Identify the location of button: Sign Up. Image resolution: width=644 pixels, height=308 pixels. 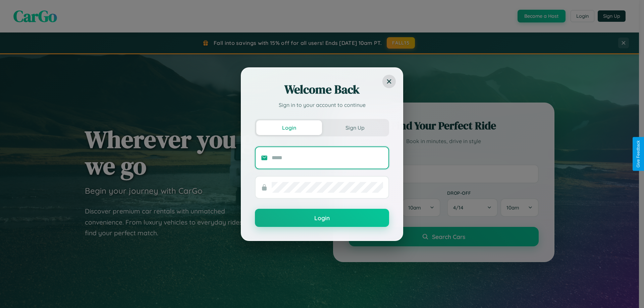
(355, 128).